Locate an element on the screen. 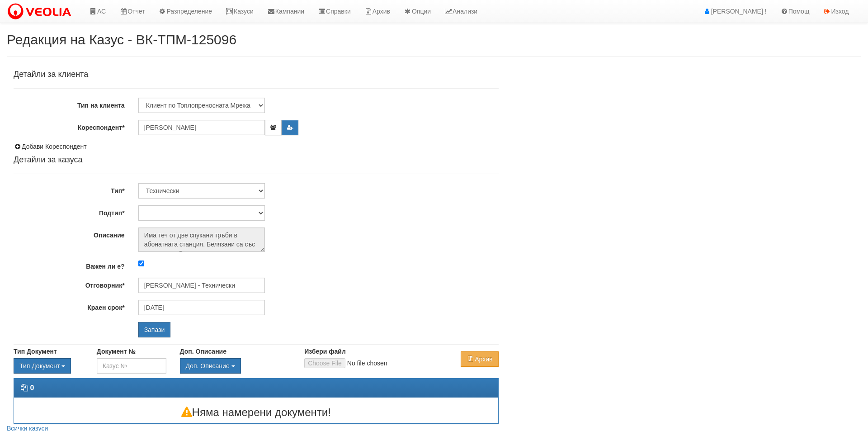 The width and height of the screenshot is (868, 431). strong: 0 is located at coordinates (32, 387).